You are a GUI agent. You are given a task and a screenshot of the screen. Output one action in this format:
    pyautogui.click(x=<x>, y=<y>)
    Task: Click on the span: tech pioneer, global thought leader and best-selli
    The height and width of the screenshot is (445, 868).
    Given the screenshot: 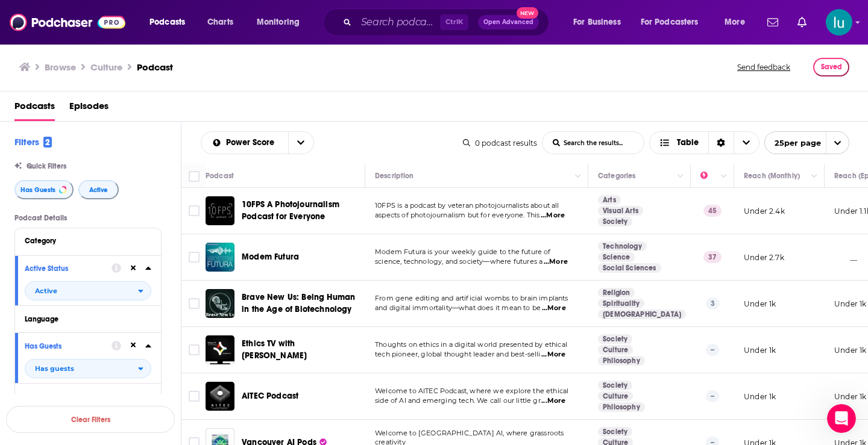 What is the action you would take?
    pyautogui.click(x=457, y=354)
    